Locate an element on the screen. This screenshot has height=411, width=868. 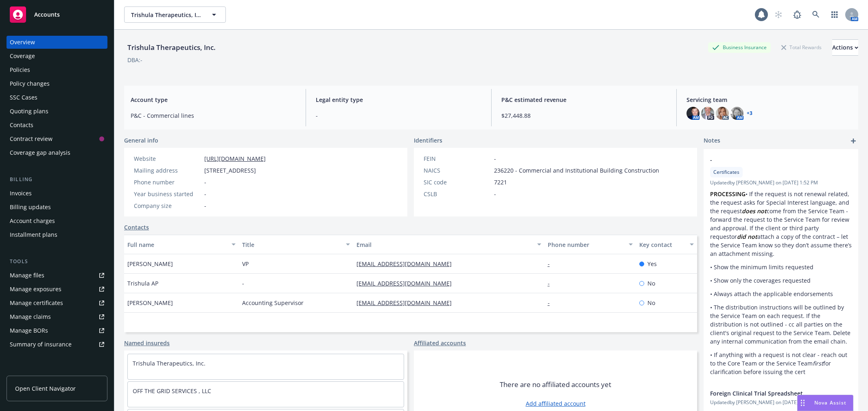
button: Title is located at coordinates (296, 245).